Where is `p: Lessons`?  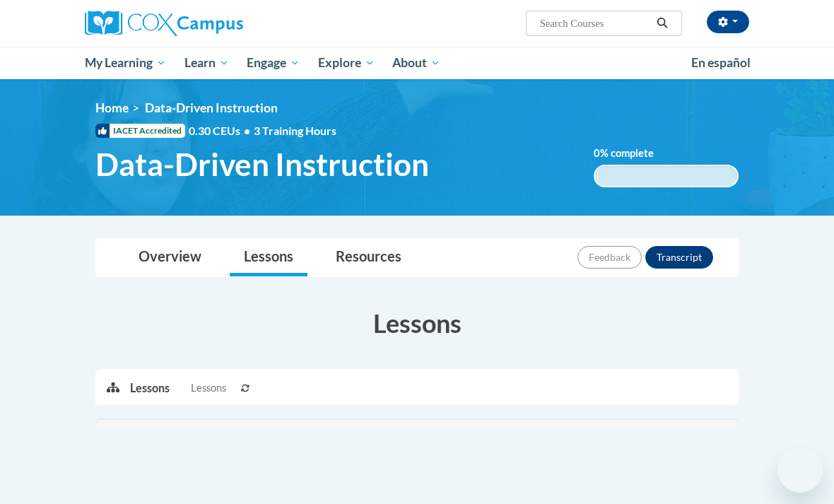 p: Lessons is located at coordinates (150, 388).